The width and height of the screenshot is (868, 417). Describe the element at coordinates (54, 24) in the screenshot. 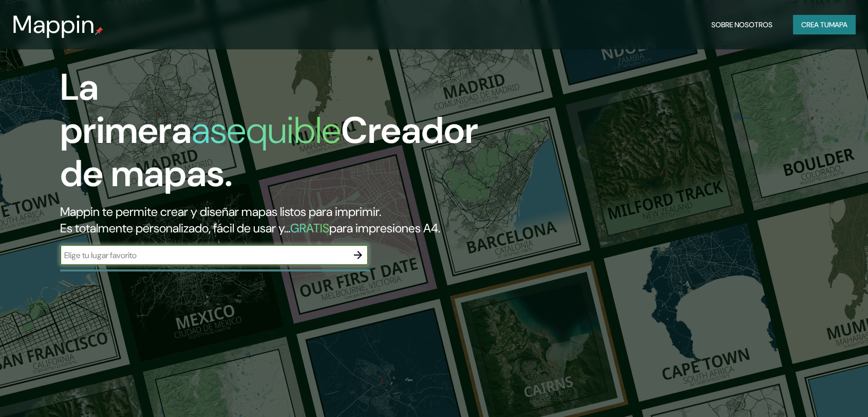

I see `font: Mappin` at that location.